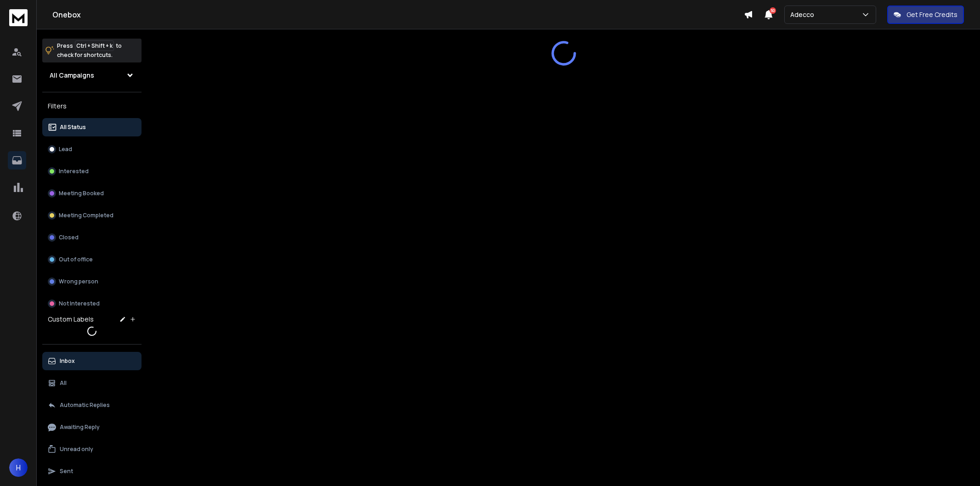 The height and width of the screenshot is (486, 980). I want to click on p: Get Free Credits, so click(932, 15).